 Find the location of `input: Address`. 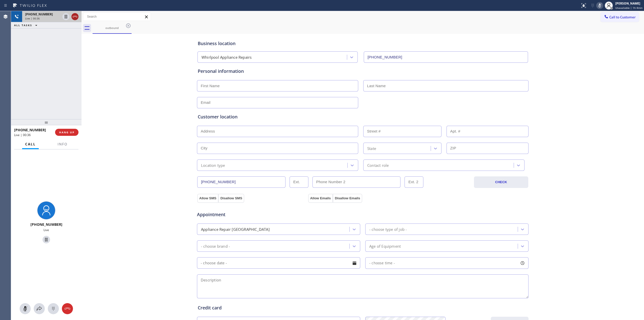

input: Address is located at coordinates (277, 131).